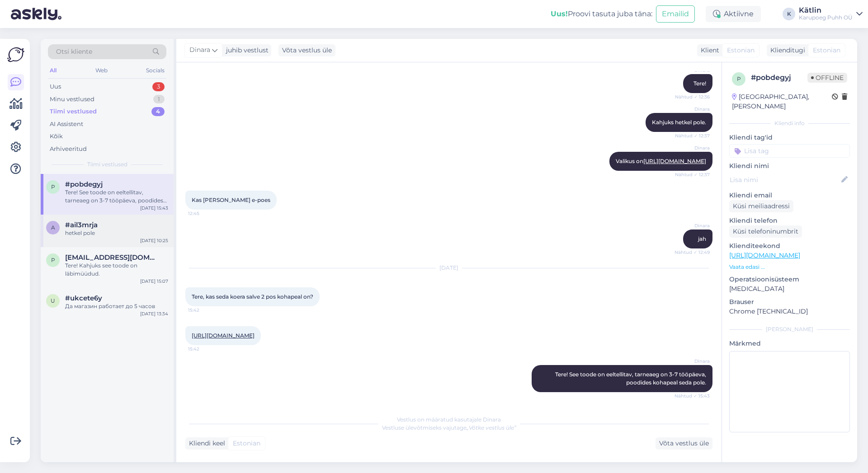 The height and width of the screenshot is (473, 868). What do you see at coordinates (661, 161) in the screenshot?
I see `span: Valikus on` at bounding box center [661, 161].